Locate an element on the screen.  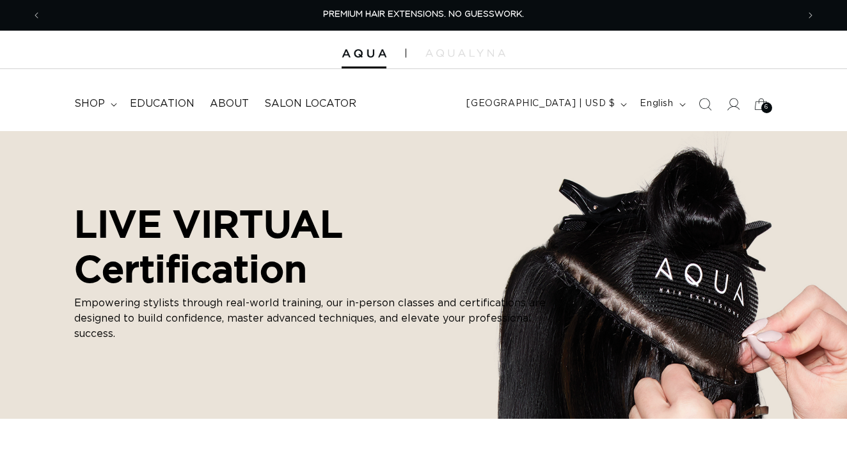
span: PREMIUM HAIR EXTENSIONS. NO GUESSWORK. is located at coordinates (423, 14).